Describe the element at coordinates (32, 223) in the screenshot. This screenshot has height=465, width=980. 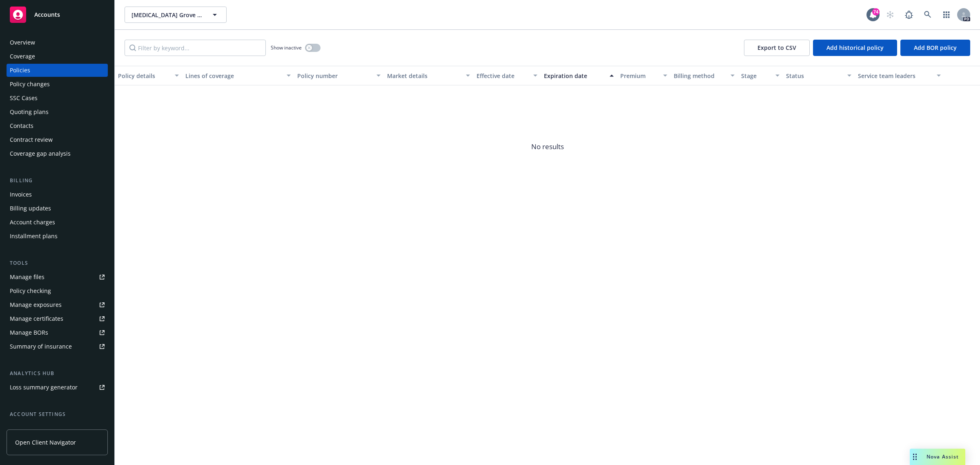
I see `div: Account charges` at that location.